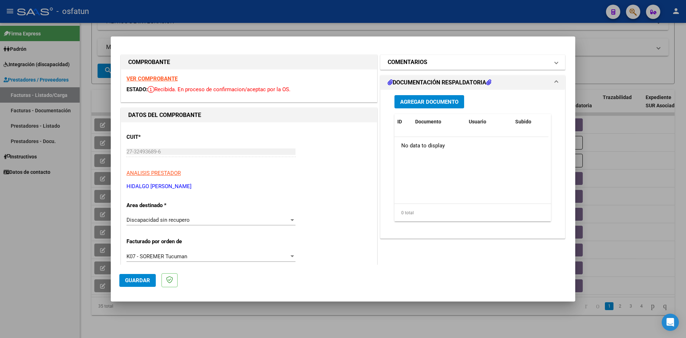 This screenshot has width=686, height=338. I want to click on span: ESTADO:, so click(137, 89).